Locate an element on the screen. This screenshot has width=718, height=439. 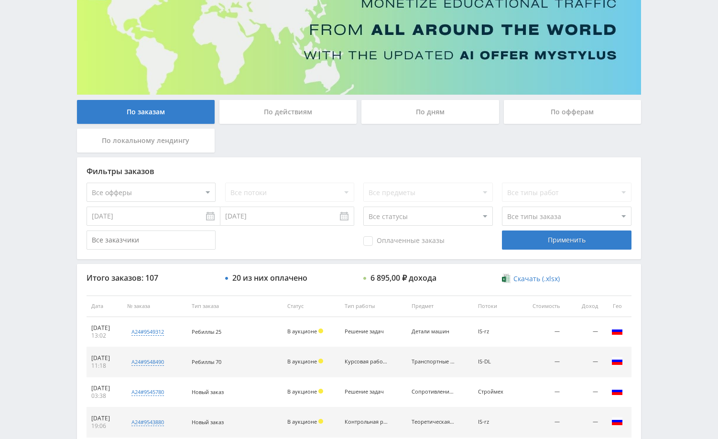
div: 03:38 is located at coordinates (104, 396).